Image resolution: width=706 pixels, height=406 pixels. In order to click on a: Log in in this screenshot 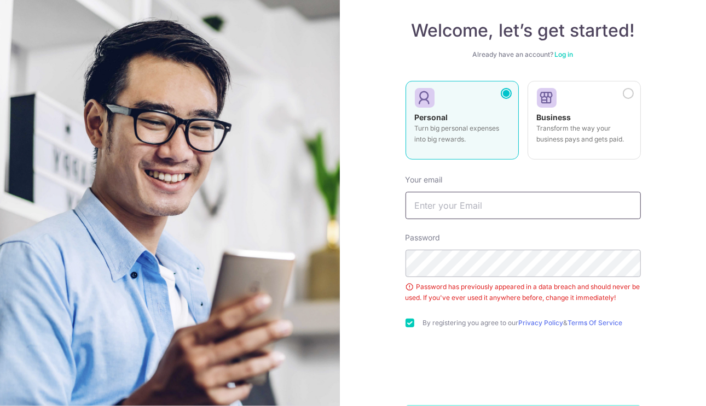, I will do `click(564, 54)`.